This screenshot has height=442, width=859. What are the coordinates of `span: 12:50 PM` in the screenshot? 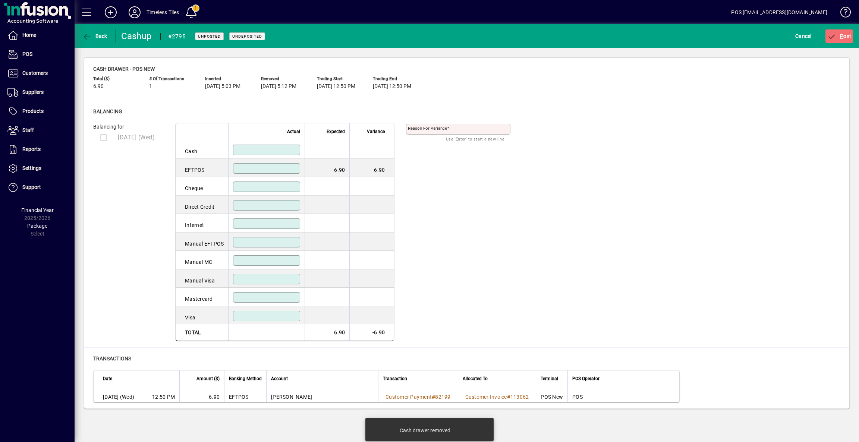 It's located at (163, 397).